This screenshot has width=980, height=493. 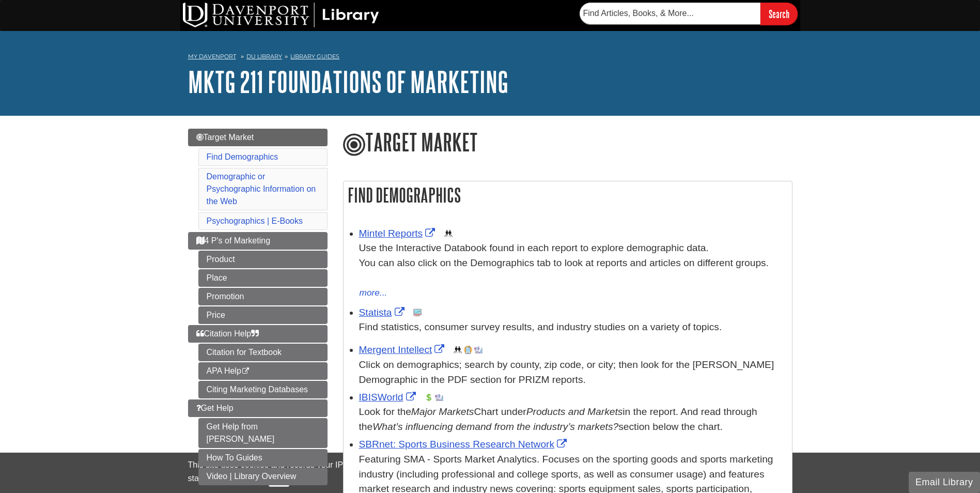 I want to click on a: MKTG 211 Foundations of Marketing, so click(x=348, y=82).